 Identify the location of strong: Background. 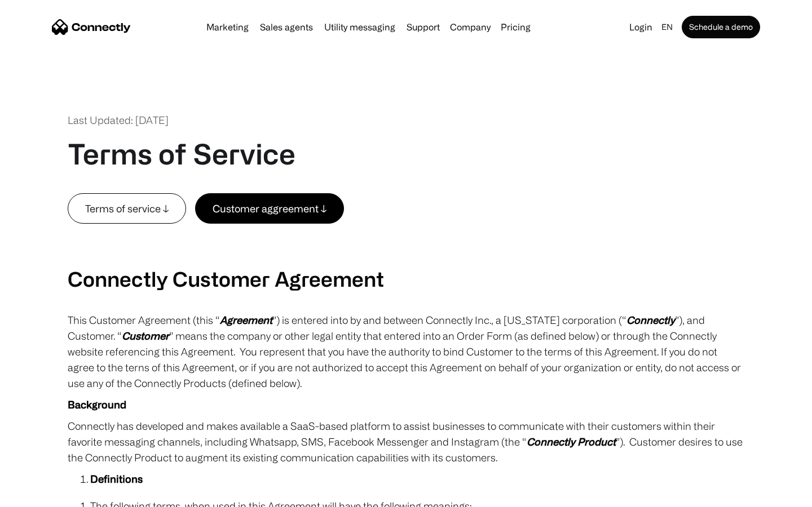
(97, 404).